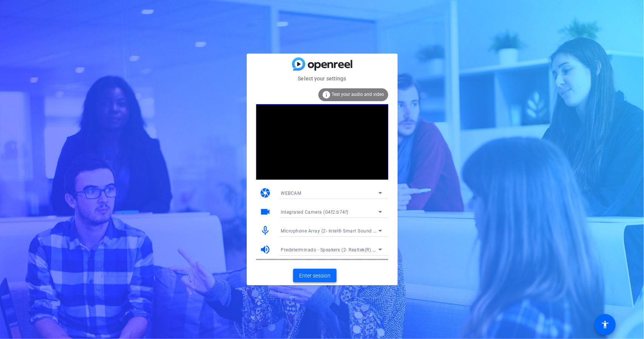 This screenshot has width=644, height=339. I want to click on mat-icon: videocam, so click(266, 212).